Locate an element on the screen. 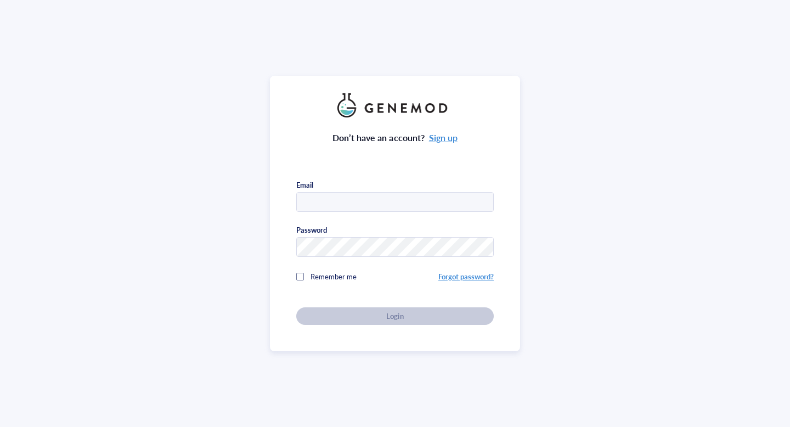 This screenshot has width=790, height=427. div: Email is located at coordinates (305, 185).